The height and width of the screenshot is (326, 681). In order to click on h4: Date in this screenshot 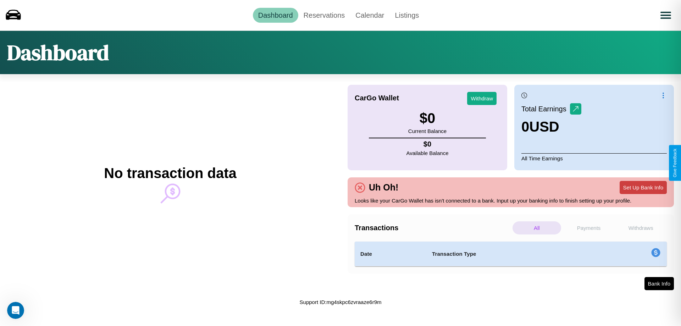, I will do `click(391, 254)`.